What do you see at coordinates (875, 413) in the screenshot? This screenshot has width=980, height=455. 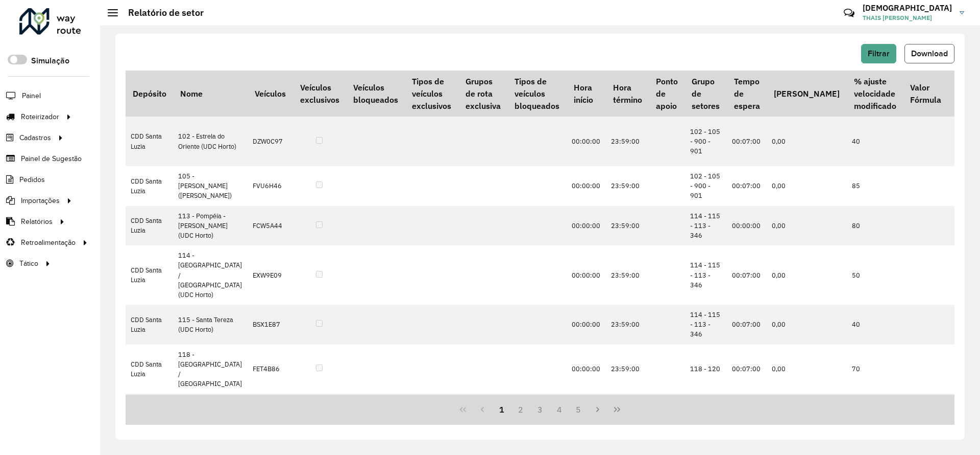 I see `td: 60` at bounding box center [875, 413].